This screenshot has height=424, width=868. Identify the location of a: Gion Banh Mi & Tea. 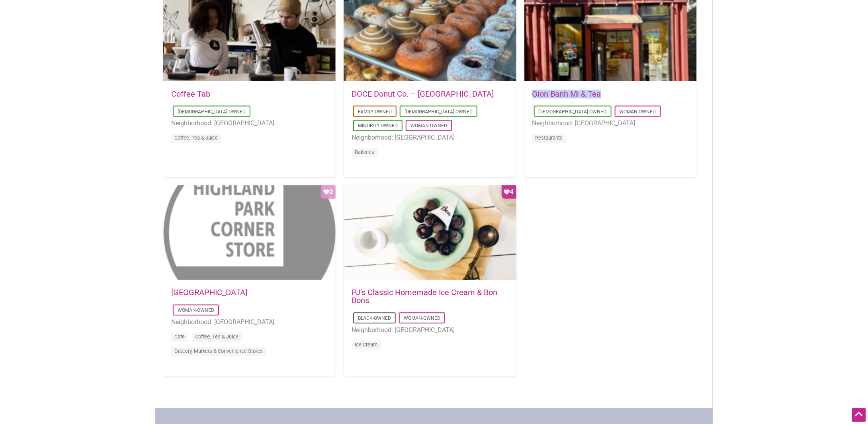
(567, 94).